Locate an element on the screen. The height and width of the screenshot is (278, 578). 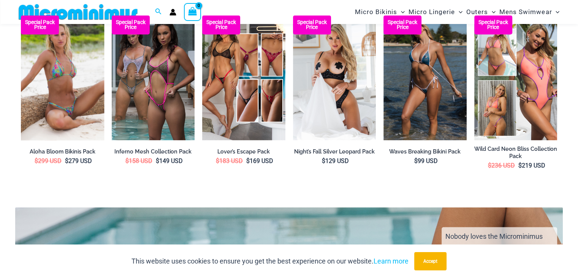
bdi: 299 USD is located at coordinates (48, 160).